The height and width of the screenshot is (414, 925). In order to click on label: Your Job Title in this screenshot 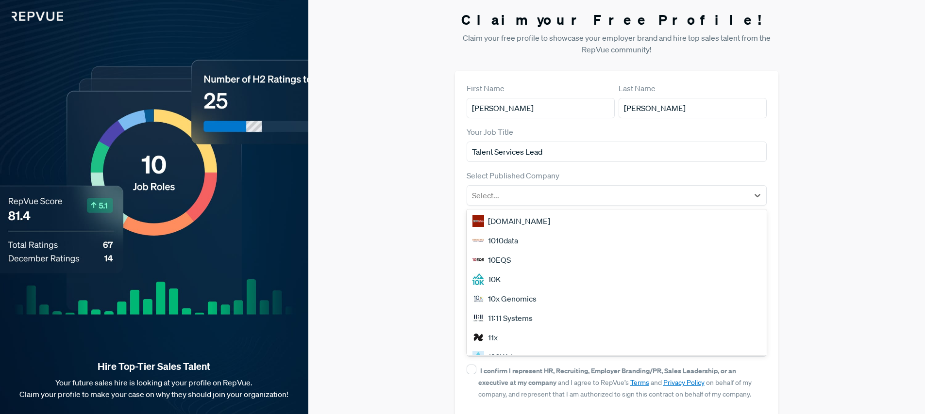, I will do `click(490, 132)`.